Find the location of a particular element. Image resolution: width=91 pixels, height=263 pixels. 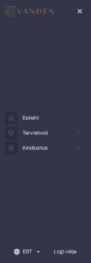

p: Tervishoid is located at coordinates (35, 133).